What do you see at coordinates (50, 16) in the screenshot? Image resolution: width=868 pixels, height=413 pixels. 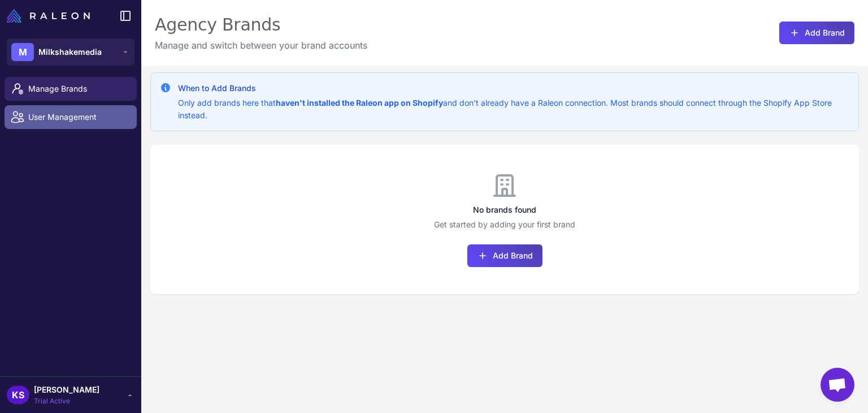 I see `a: Raleon Logo` at bounding box center [50, 16].